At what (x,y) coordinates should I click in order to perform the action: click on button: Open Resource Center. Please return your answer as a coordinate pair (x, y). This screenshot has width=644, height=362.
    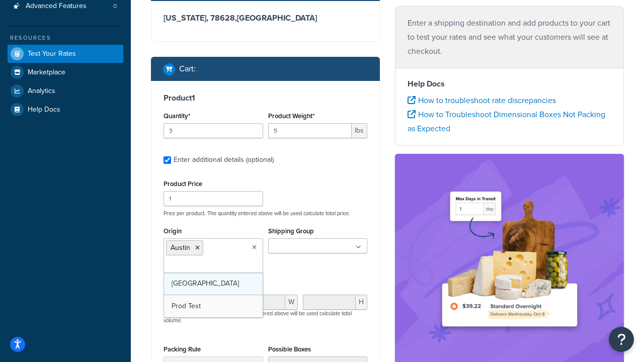
    Looking at the image, I should click on (621, 339).